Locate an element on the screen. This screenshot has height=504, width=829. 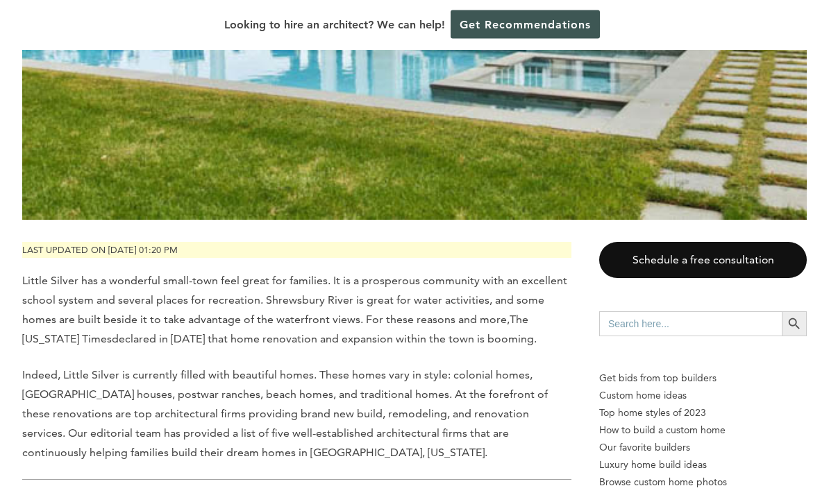
input: Search here... is located at coordinates (690, 324).